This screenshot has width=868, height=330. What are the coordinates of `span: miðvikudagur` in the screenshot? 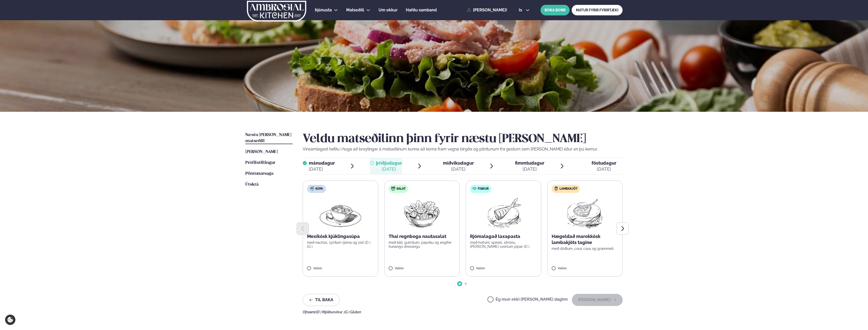 It's located at (458, 163).